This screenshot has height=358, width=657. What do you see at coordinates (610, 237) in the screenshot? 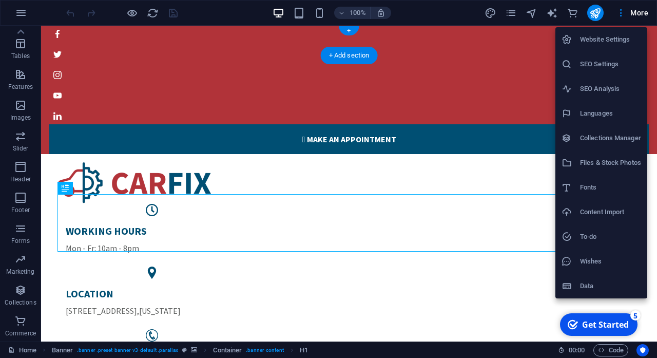
I see `h6: To-do` at bounding box center [610, 237].